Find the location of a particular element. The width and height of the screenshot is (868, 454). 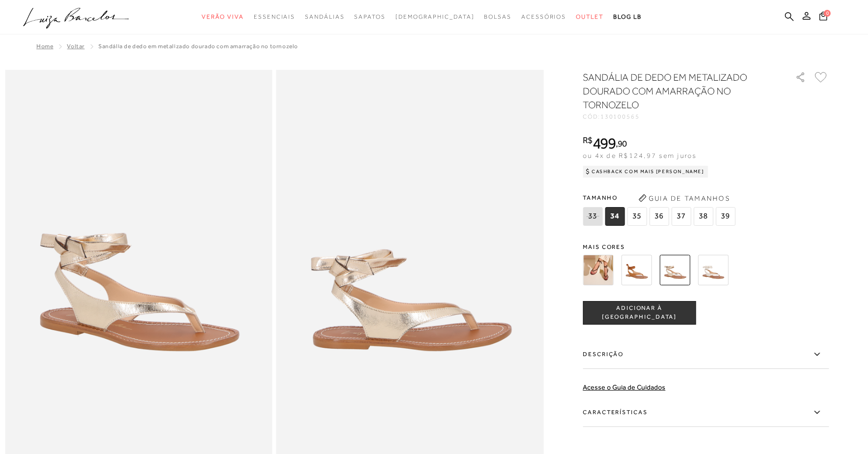

span: 37 is located at coordinates (682, 217).